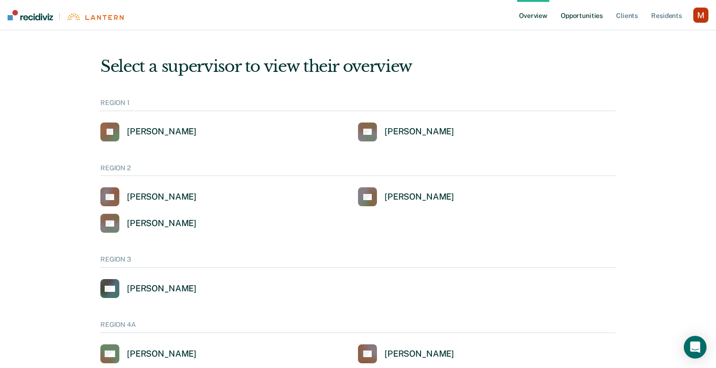 This screenshot has height=368, width=716. Describe the element at coordinates (358, 170) in the screenshot. I see `div: REGION 2` at that location.